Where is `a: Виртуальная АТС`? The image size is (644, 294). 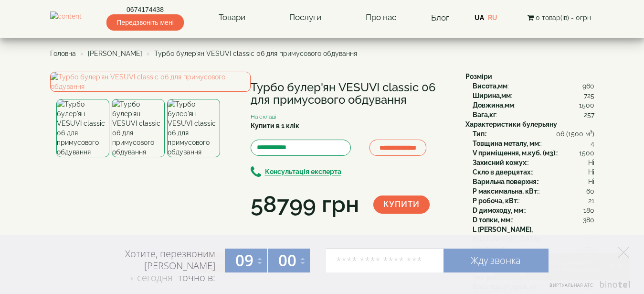 a: Виртуальная АТС is located at coordinates (587, 287).